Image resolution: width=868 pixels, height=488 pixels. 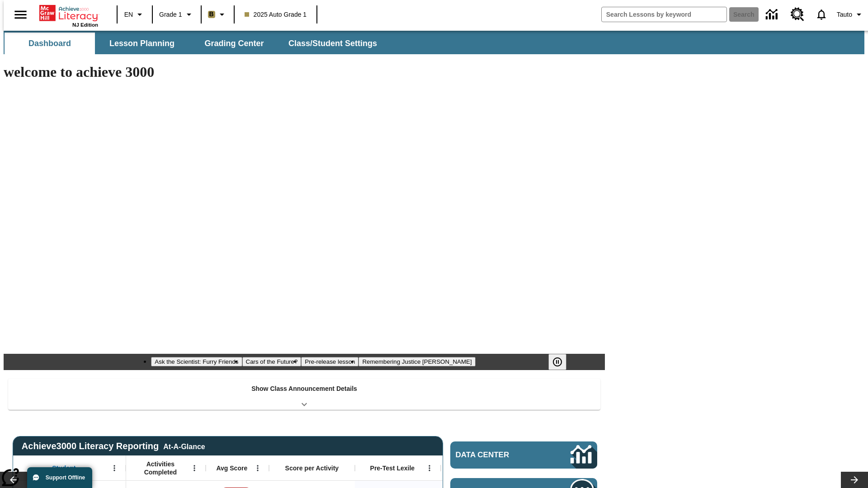 I want to click on p: Show Class Announcement Details, so click(x=304, y=389).